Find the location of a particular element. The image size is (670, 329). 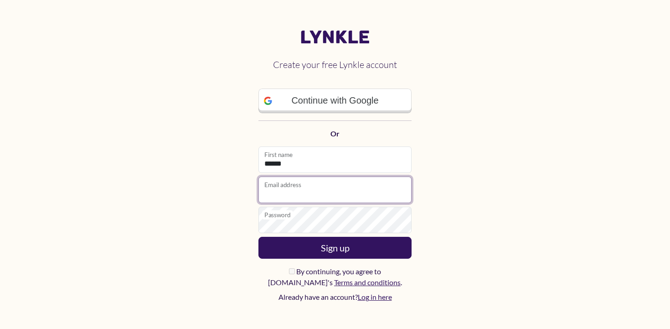

a: Lynkle is located at coordinates (335, 37).